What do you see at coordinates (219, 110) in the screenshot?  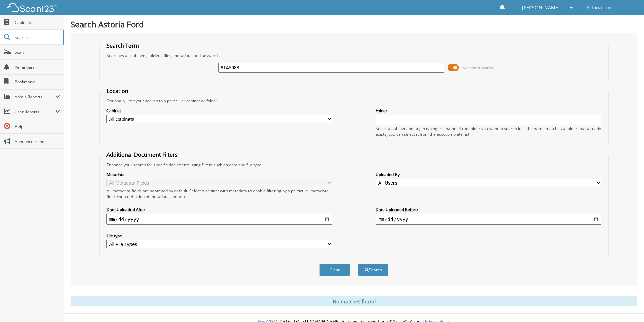 I see `label: Cabinet` at bounding box center [219, 110].